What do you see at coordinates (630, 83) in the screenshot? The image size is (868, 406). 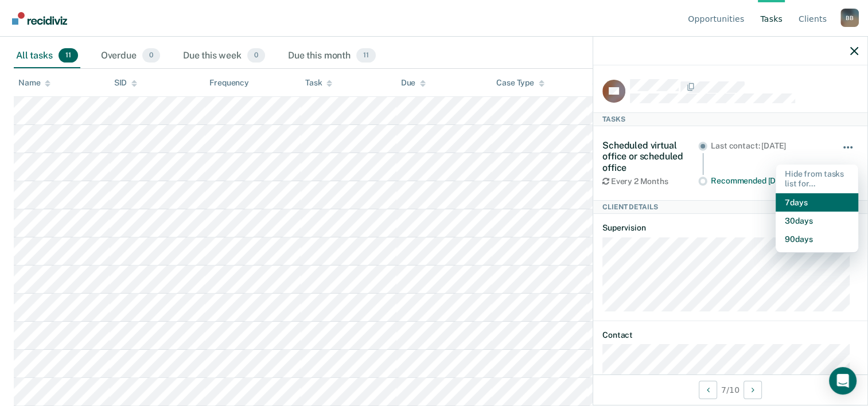 I see `div: Supervision Level` at bounding box center [630, 83].